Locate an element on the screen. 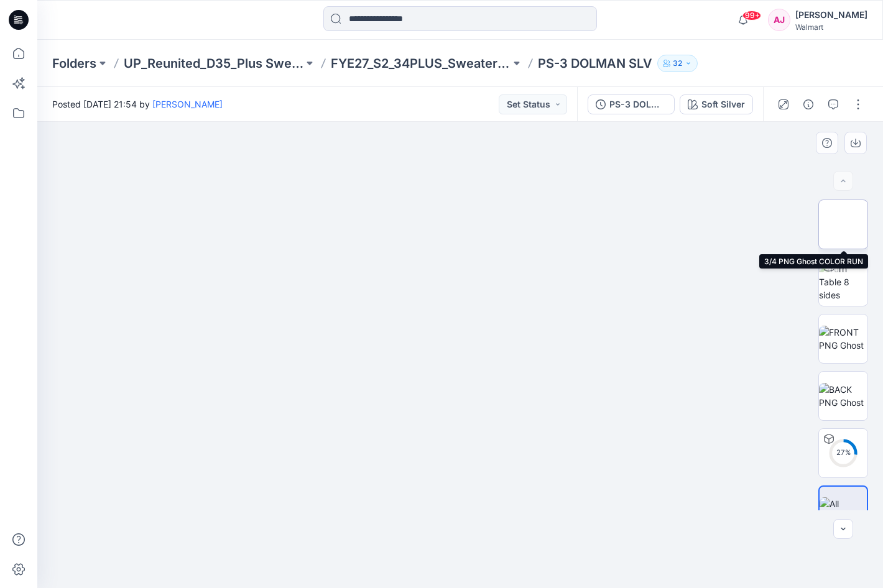 This screenshot has width=883, height=588. a: Folders is located at coordinates (74, 64).